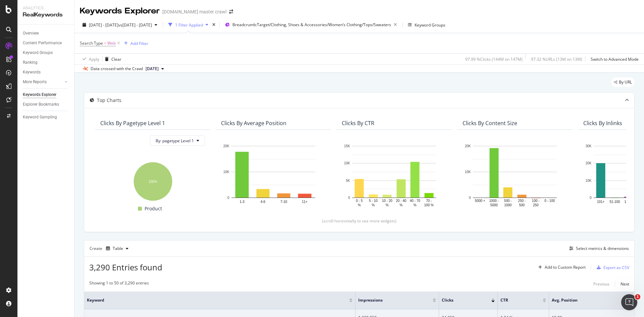 The height and width of the screenshot is (317, 644). Describe the element at coordinates (118, 249) in the screenshot. I see `div: Table` at that location.